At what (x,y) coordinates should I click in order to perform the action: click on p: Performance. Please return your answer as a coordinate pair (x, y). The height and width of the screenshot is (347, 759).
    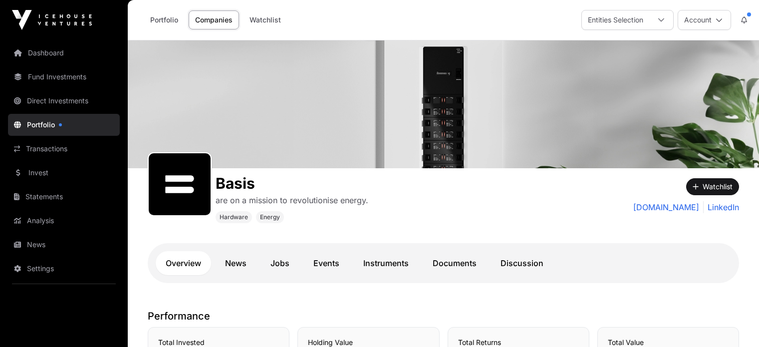
    Looking at the image, I should click on (443, 316).